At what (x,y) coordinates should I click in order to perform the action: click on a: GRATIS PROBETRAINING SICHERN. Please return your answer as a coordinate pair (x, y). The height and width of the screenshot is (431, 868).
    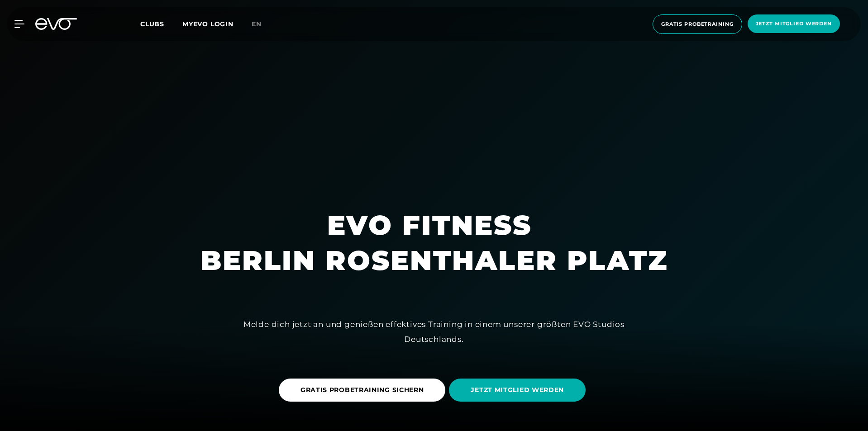
    Looking at the image, I should click on (364, 390).